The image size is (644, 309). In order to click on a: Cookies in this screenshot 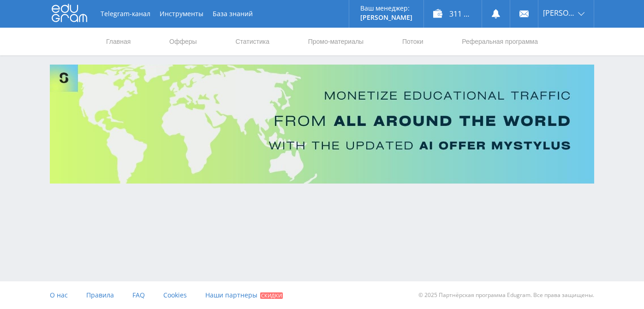, I will do `click(175, 295)`.